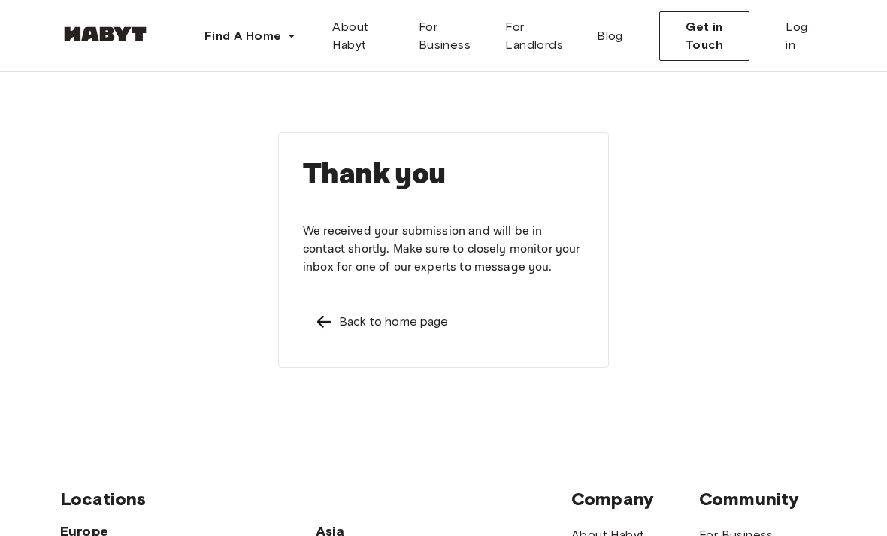  What do you see at coordinates (800, 36) in the screenshot?
I see `a: Log in` at bounding box center [800, 36].